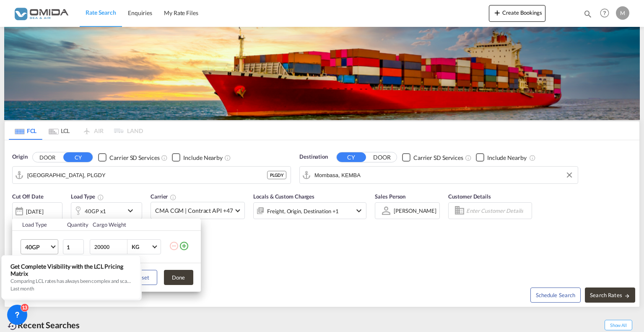 Image resolution: width=644 pixels, height=332 pixels. Describe the element at coordinates (110, 247) in the screenshot. I see `input: Enter Weight` at that location.